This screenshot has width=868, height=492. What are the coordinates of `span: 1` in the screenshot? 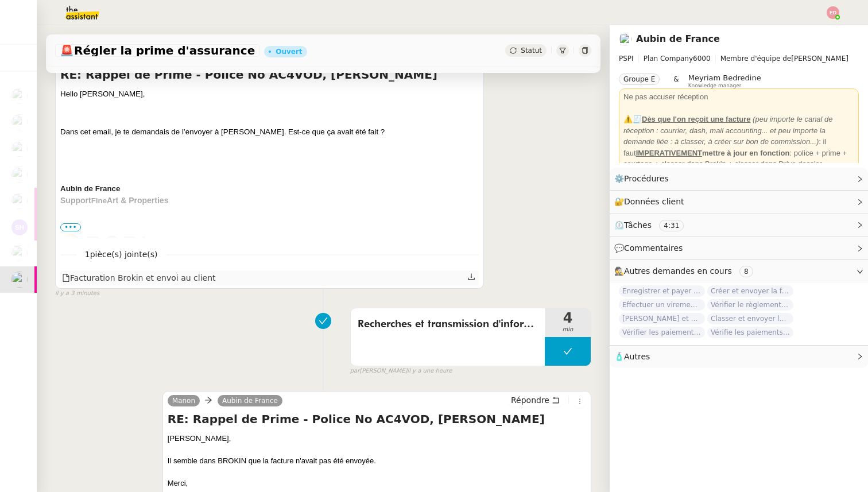 It's located at (121, 254).